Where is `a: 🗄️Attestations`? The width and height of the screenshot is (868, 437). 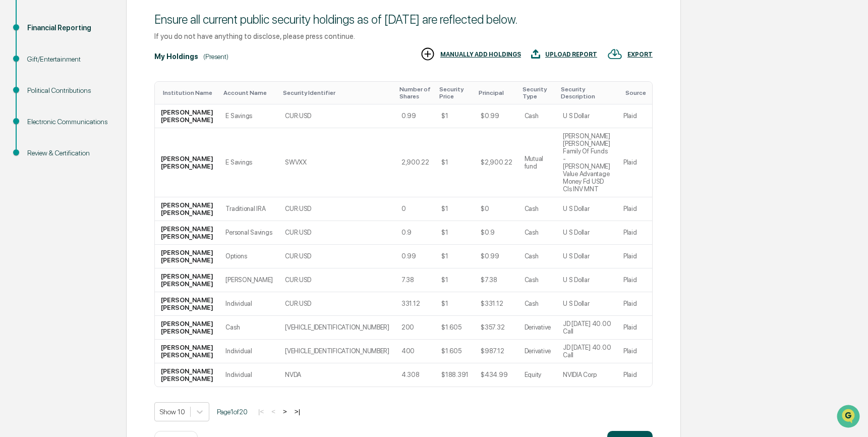 a: 🗄️Attestations is located at coordinates (99, 132).